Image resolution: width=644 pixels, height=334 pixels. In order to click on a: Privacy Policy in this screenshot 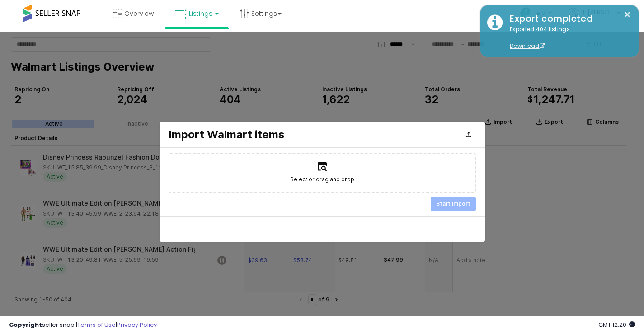, I will do `click(137, 324)`.